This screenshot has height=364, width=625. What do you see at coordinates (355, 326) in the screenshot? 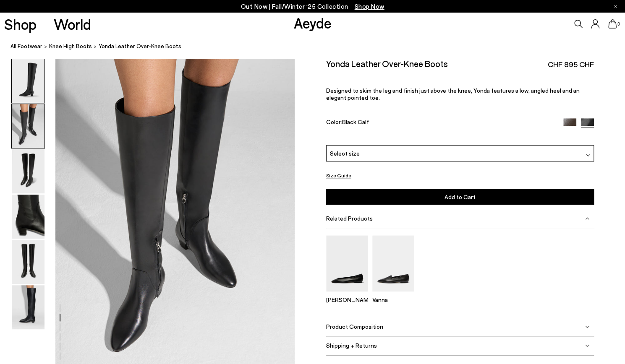
I see `span: Product Composition` at bounding box center [355, 326].